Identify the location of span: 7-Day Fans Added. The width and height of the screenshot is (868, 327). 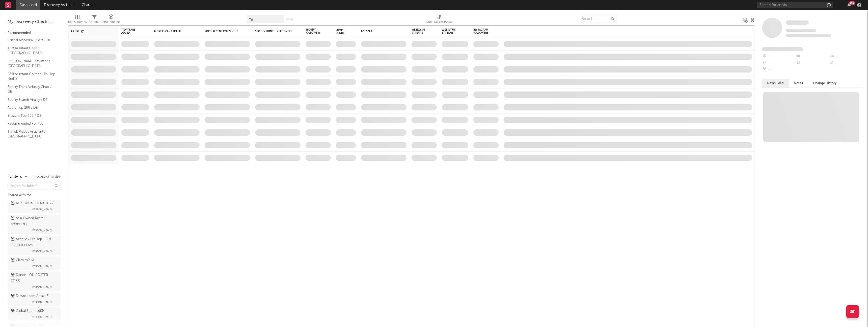
(132, 31).